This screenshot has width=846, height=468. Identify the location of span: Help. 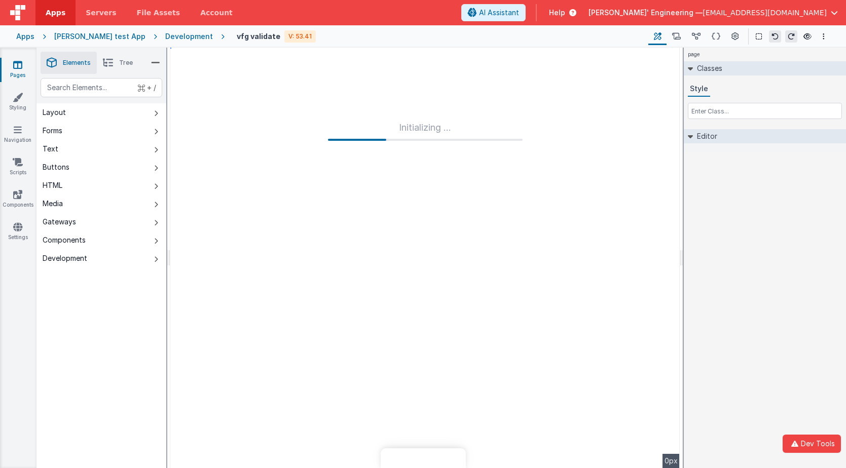
(557, 13).